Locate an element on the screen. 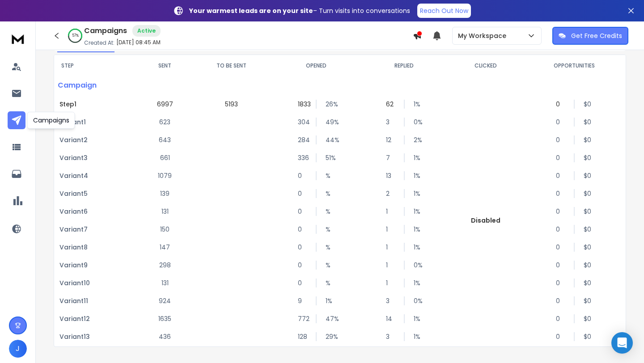 The image size is (644, 363). p: 7 is located at coordinates (391, 158).